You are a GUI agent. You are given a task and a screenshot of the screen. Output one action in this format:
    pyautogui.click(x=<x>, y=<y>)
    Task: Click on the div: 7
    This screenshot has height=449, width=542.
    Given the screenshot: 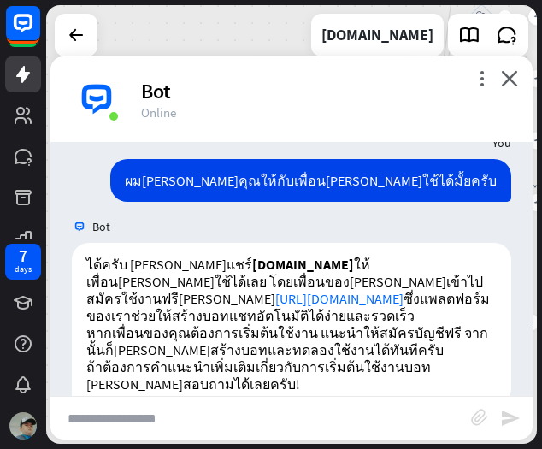 What is the action you would take?
    pyautogui.click(x=23, y=256)
    